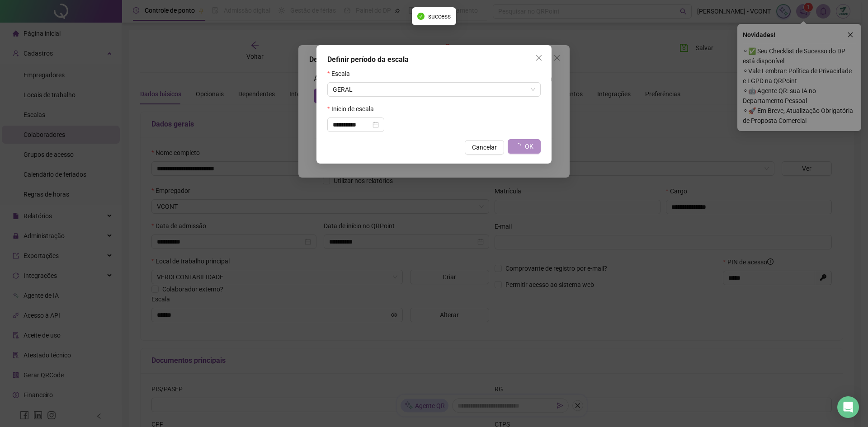 The image size is (868, 427). I want to click on span: close, so click(539, 58).